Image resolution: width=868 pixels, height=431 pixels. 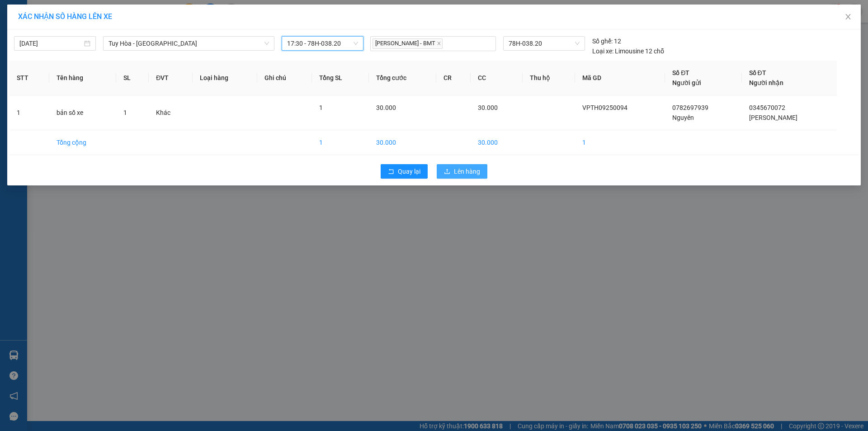 I want to click on span: 0782697939, so click(x=690, y=108).